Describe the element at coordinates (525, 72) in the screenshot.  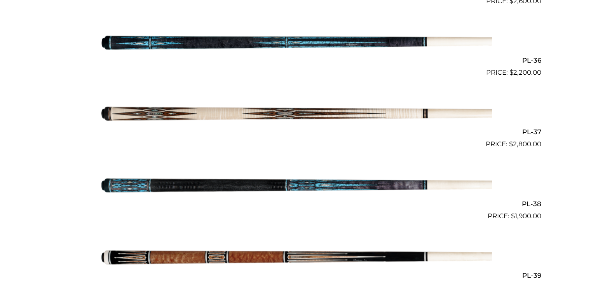
I see `bdi: 2,200.00` at that location.